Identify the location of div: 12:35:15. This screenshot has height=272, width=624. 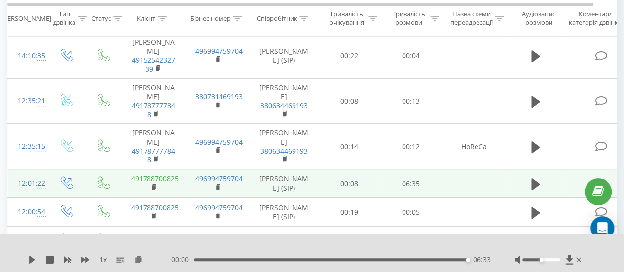
(28, 146).